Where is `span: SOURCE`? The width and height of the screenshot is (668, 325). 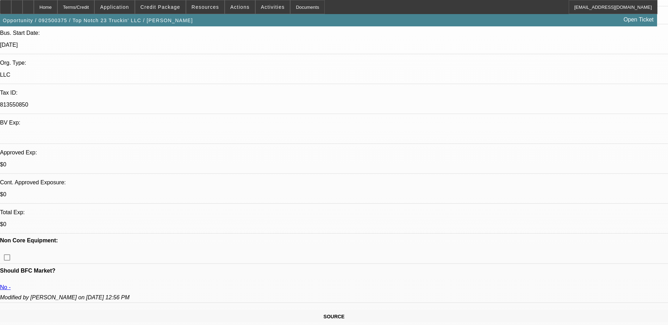 span: SOURCE is located at coordinates (334, 317).